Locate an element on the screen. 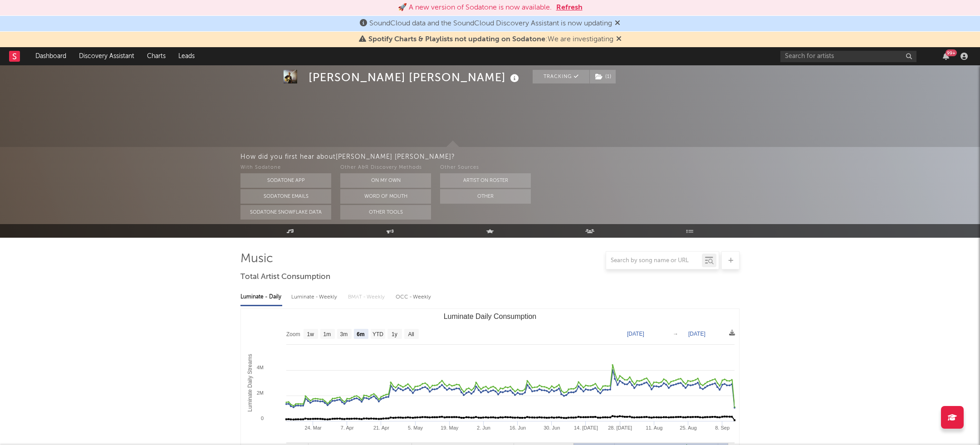 This screenshot has width=980, height=445. text: 25. Aug is located at coordinates (688, 427).